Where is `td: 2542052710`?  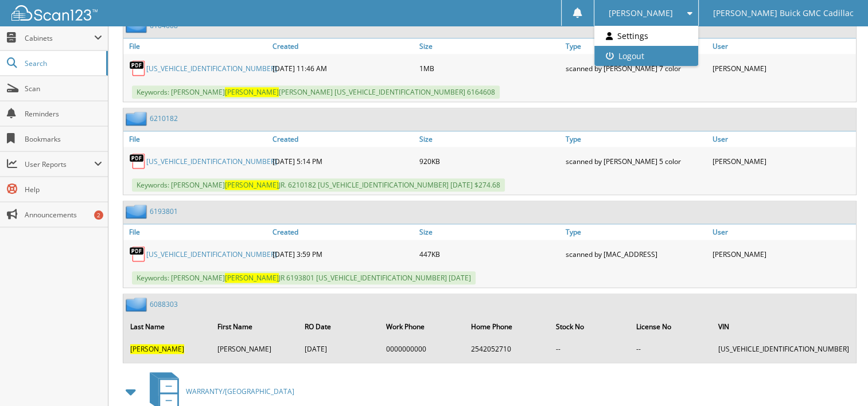 td: 2542052710 is located at coordinates (507, 349).